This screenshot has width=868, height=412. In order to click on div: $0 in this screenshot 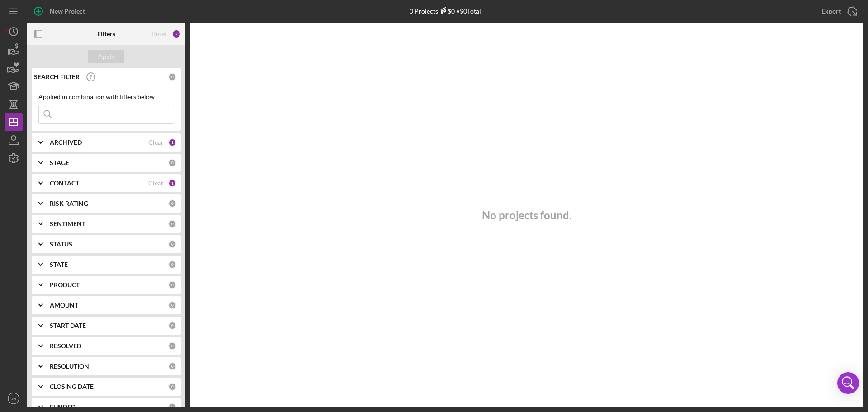, I will do `click(446, 11)`.